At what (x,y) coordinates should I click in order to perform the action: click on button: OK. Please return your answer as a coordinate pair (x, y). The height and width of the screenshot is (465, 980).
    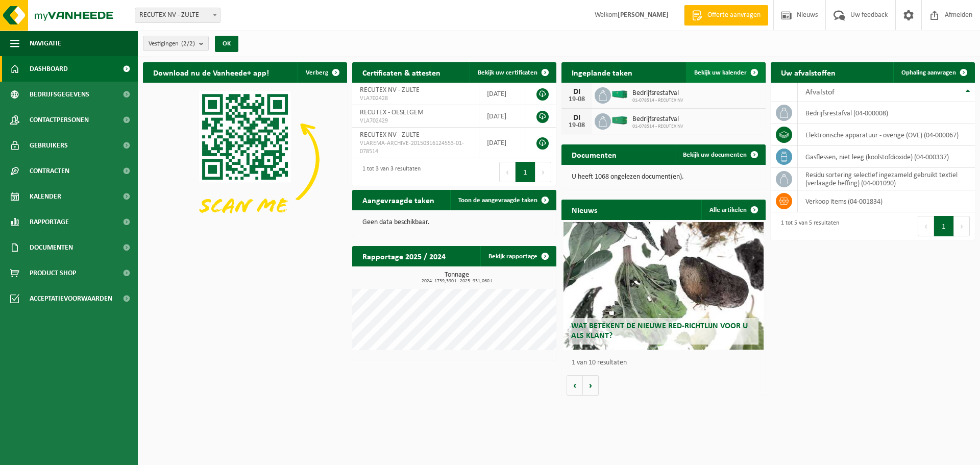
    Looking at the image, I should click on (227, 44).